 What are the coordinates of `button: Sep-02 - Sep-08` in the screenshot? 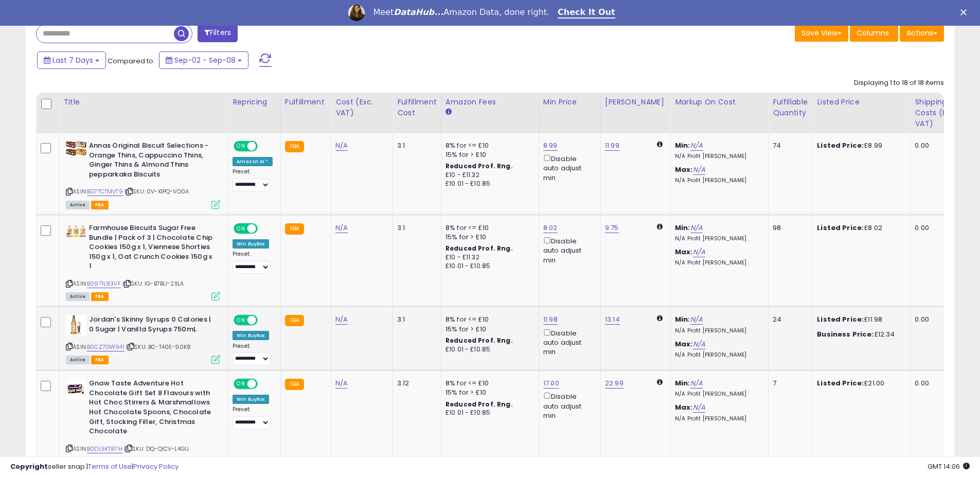 It's located at (203, 60).